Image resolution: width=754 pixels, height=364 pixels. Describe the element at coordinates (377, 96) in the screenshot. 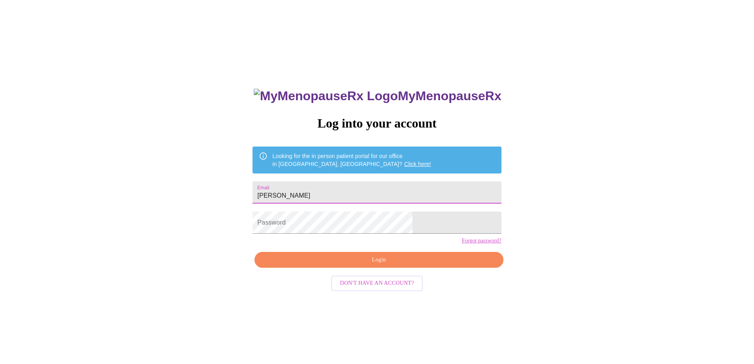

I see `h3: MyMenopauseRx` at that location.